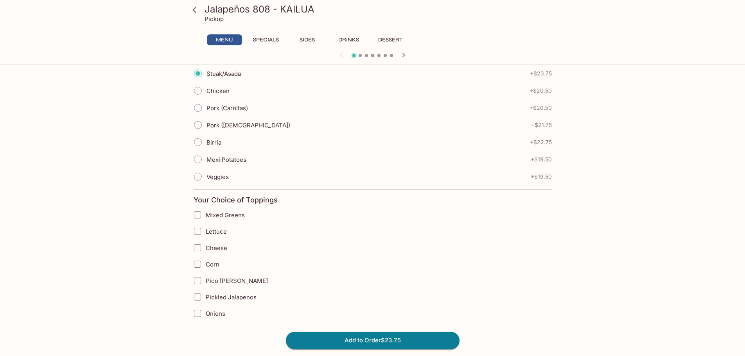  What do you see at coordinates (541, 73) in the screenshot?
I see `span: + $23.75` at bounding box center [541, 73].